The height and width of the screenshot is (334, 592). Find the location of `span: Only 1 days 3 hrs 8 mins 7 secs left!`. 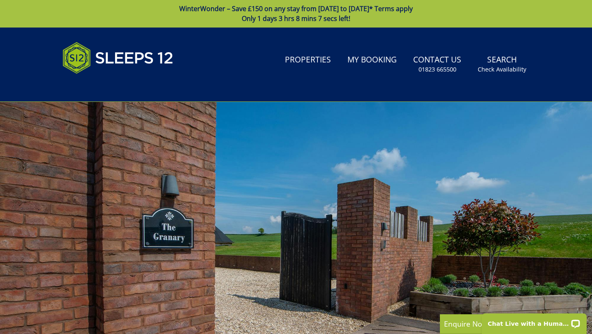

span: Only 1 days 3 hrs 8 mins 7 secs left! is located at coordinates (296, 19).